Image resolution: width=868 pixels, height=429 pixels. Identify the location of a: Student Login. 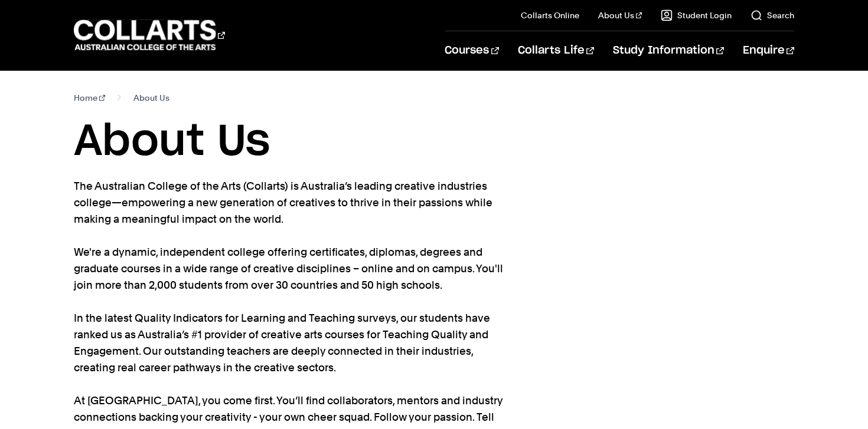
(696, 16).